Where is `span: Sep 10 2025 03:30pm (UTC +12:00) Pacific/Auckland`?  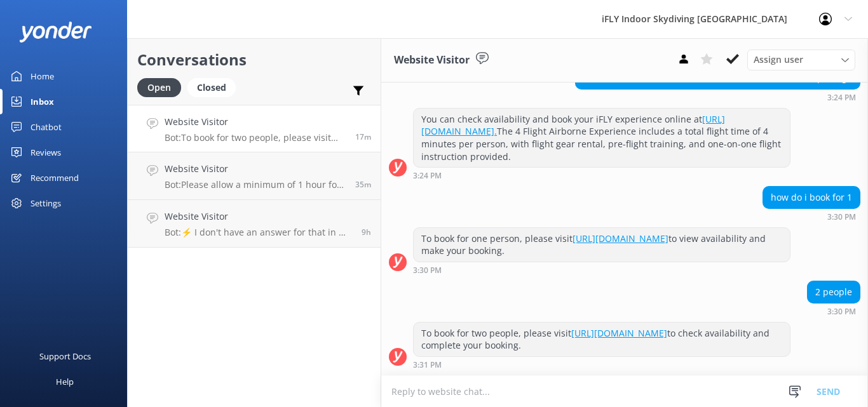
span: Sep 10 2025 03:30pm (UTC +12:00) Pacific/Auckland is located at coordinates (363, 137).